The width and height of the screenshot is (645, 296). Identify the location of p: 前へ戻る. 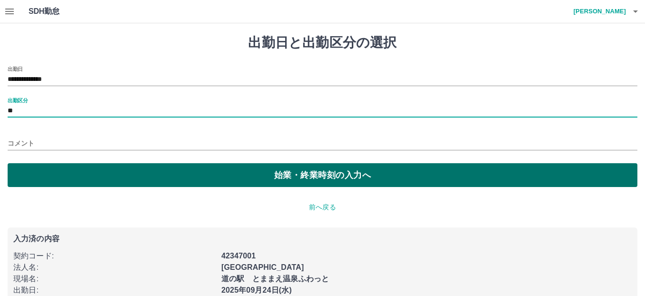
(322, 207).